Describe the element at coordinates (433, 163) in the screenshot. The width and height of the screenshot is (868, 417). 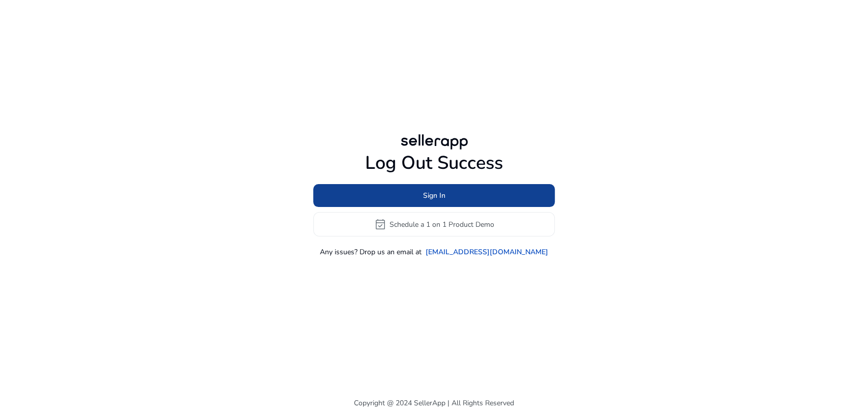
I see `h1: Log Out Success` at that location.